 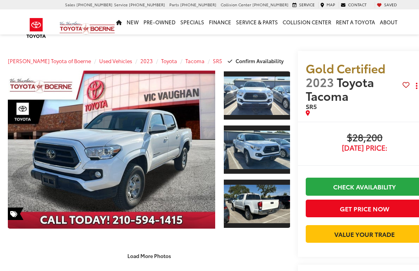 What do you see at coordinates (169, 61) in the screenshot?
I see `a: Toyota` at bounding box center [169, 61].